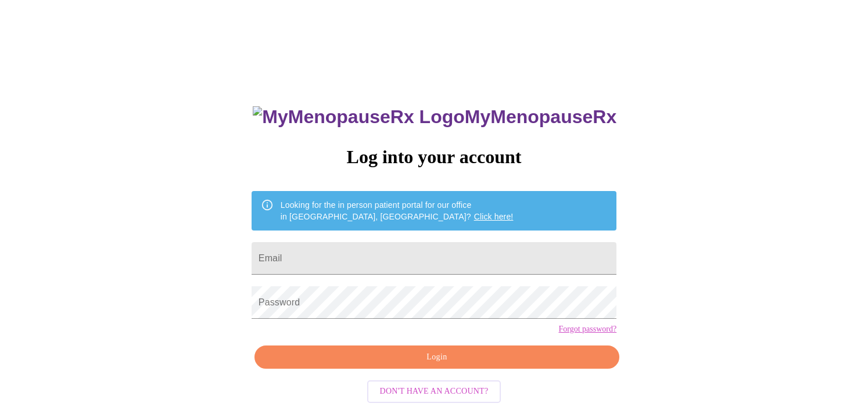 The image size is (868, 414). Describe the element at coordinates (437, 357) in the screenshot. I see `button: Login` at that location.